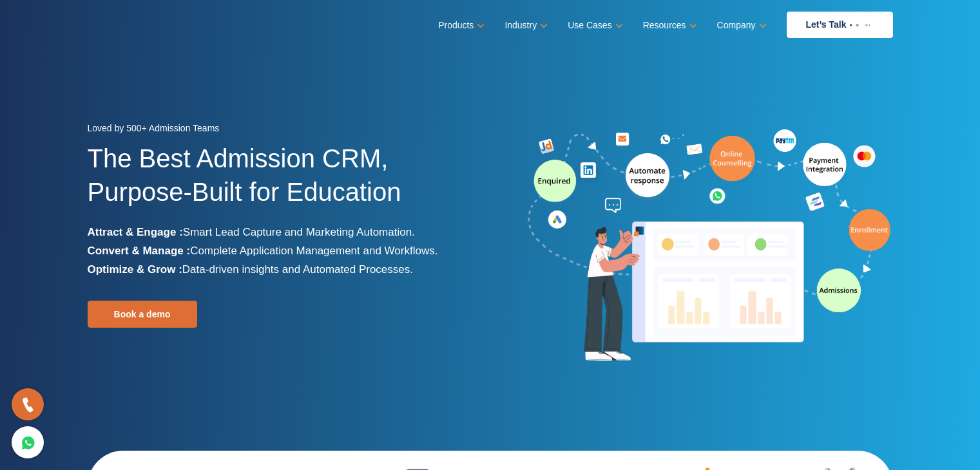 This screenshot has width=980, height=470. What do you see at coordinates (313, 251) in the screenshot?
I see `span: Complete Application Management and Workflows.` at bounding box center [313, 251].